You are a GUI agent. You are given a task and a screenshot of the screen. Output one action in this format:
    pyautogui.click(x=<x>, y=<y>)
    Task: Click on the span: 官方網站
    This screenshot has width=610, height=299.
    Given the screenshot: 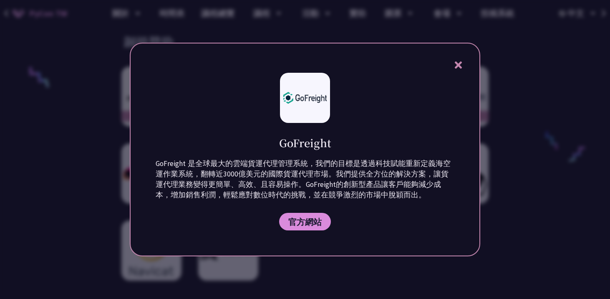 What is the action you would take?
    pyautogui.click(x=305, y=221)
    